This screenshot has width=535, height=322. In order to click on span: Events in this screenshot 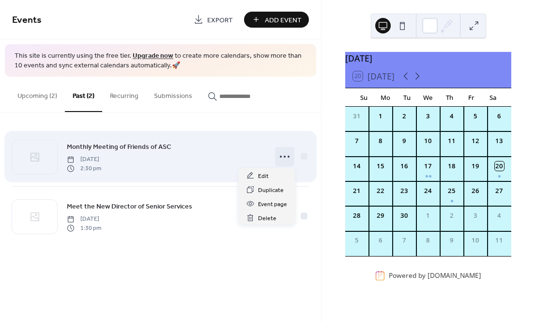, I will do `click(27, 20)`.